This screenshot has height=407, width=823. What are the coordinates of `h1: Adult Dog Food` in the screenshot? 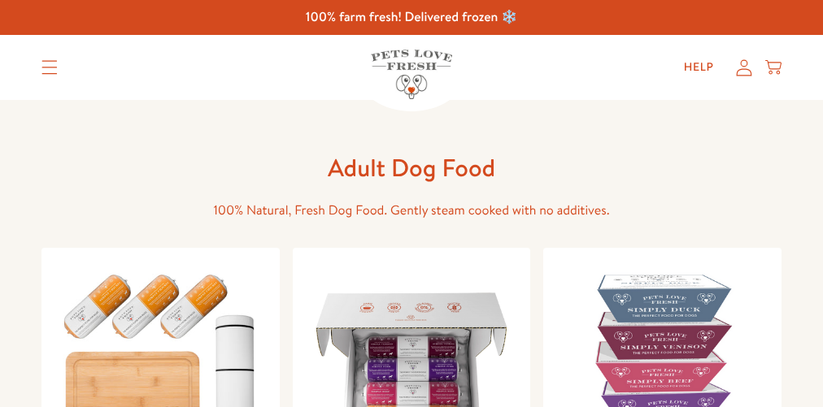 It's located at (411, 167).